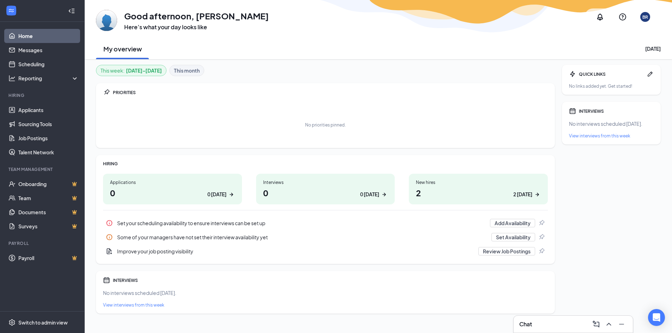  Describe the element at coordinates (596, 324) in the screenshot. I see `svg: ComposeMessage` at that location.